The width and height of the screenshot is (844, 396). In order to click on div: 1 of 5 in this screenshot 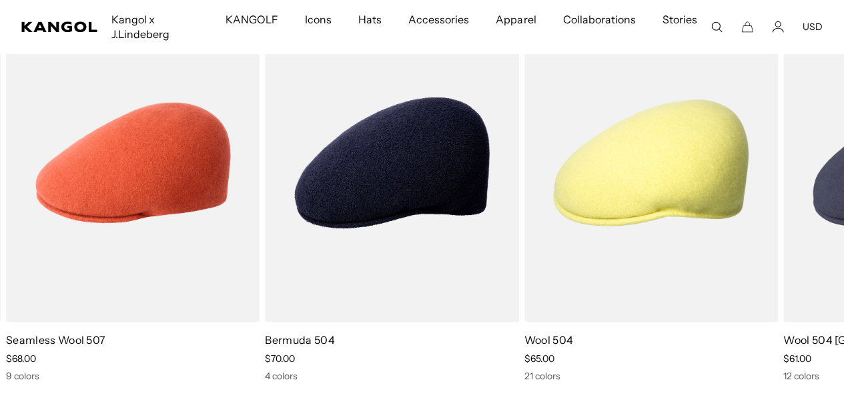, I will do `click(648, 192)`.